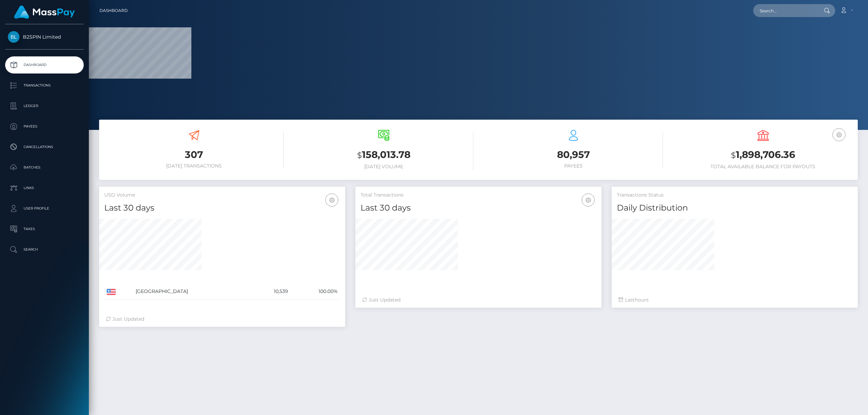  Describe the element at coordinates (44, 250) in the screenshot. I see `p: Search` at that location.